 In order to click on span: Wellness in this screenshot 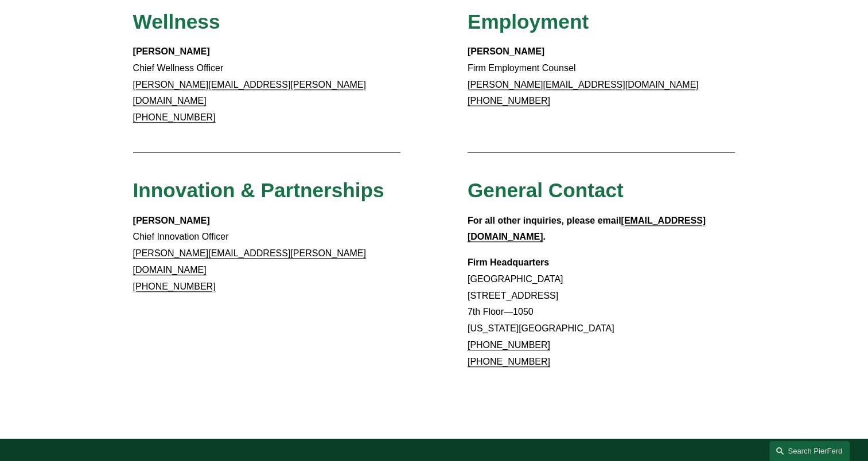, I will do `click(177, 21)`.